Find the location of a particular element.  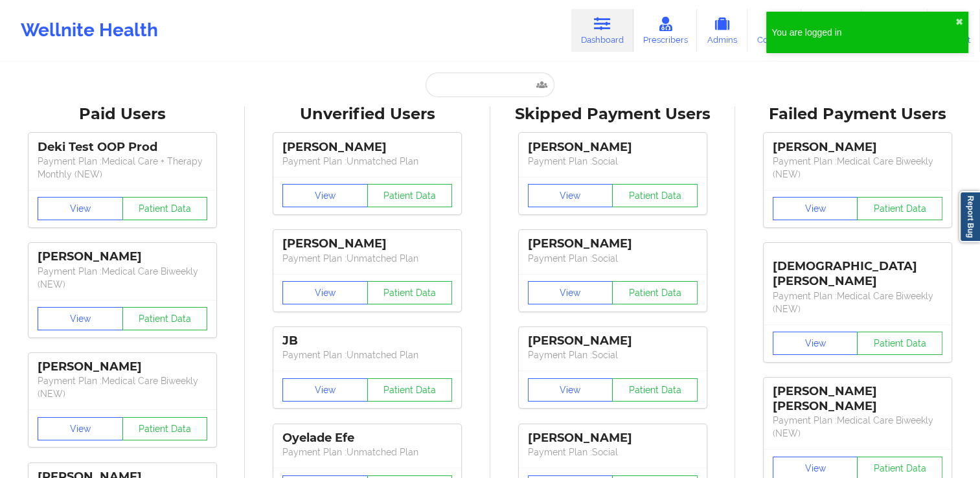

a: Admins is located at coordinates (723, 30).